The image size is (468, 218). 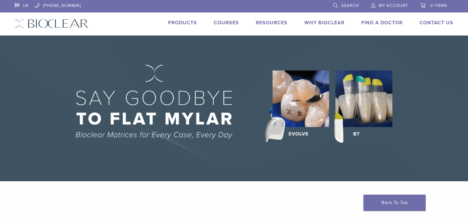 I want to click on img: Bioclear, so click(x=51, y=23).